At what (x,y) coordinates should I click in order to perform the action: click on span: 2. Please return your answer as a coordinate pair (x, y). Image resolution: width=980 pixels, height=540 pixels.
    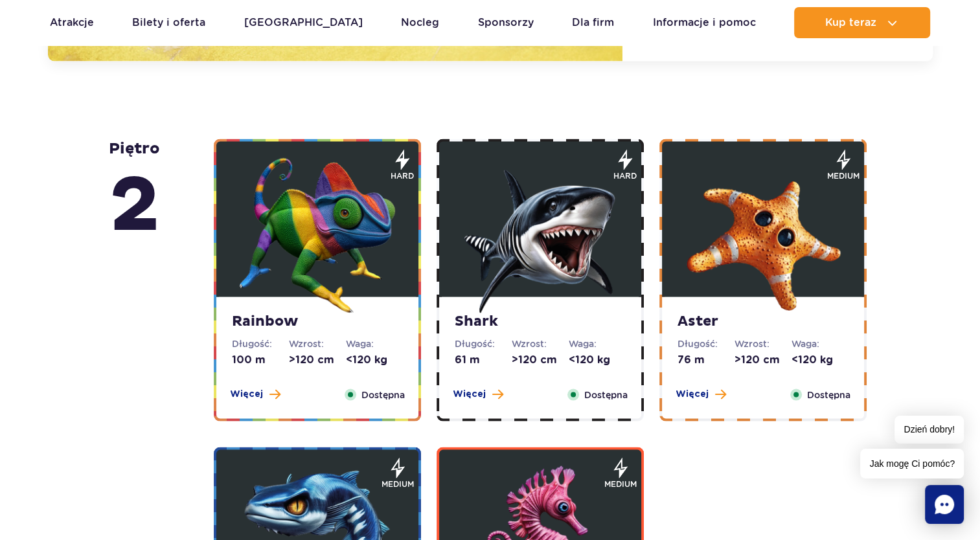
    Looking at the image, I should click on (134, 206).